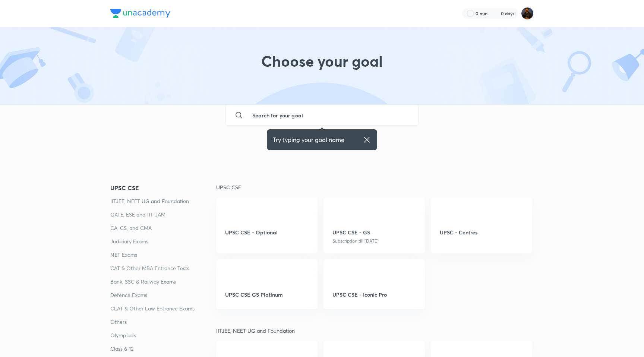 The width and height of the screenshot is (644, 357). I want to click on a: Class 6-12, so click(163, 349).